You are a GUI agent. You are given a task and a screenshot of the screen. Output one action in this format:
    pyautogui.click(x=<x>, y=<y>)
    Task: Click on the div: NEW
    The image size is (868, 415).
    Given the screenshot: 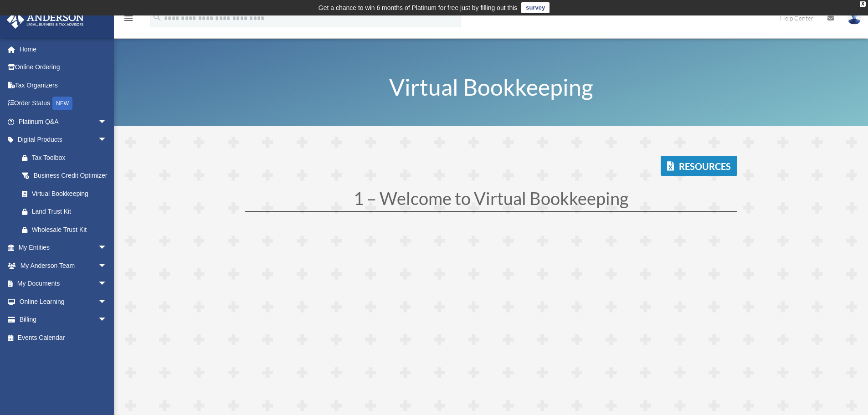 What is the action you would take?
    pyautogui.click(x=63, y=104)
    